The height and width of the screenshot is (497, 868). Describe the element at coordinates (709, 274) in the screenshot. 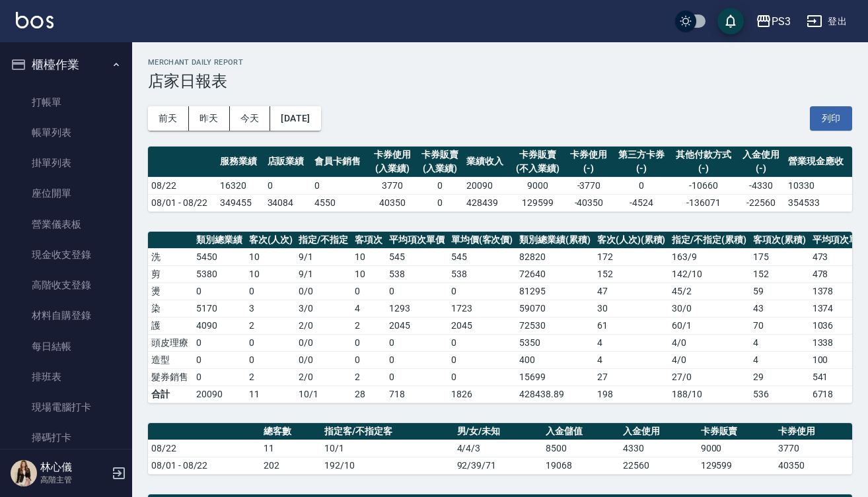

I see `td: 142 / 10` at that location.